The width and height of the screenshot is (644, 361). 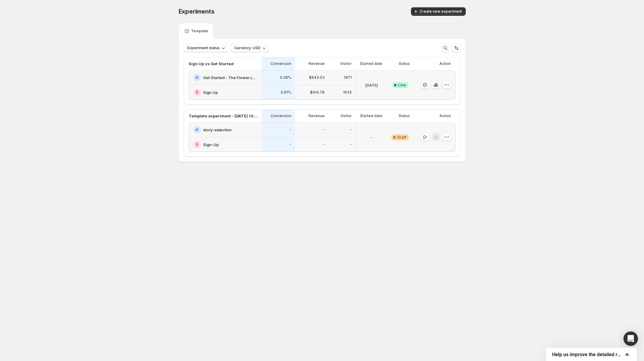 What do you see at coordinates (200, 31) in the screenshot?
I see `p: Template` at bounding box center [200, 31].